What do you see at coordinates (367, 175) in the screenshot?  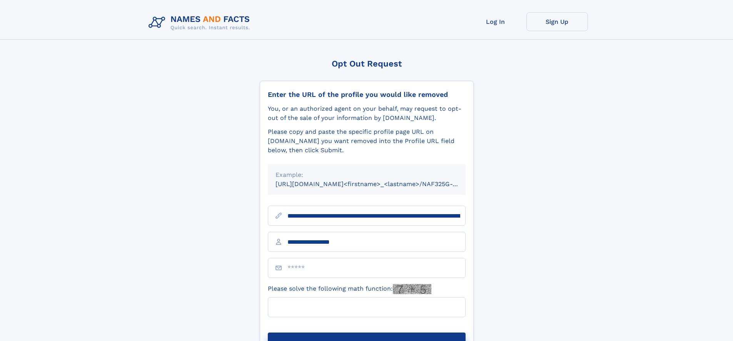 I see `div: Example:` at bounding box center [367, 175].